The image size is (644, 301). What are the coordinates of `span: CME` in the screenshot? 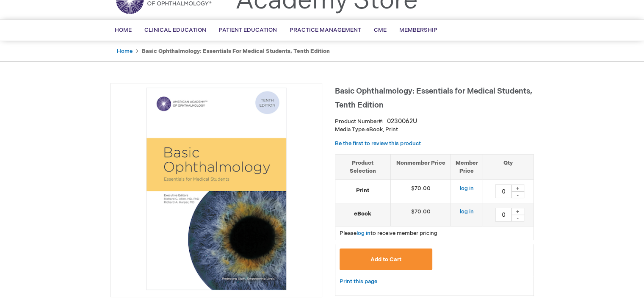 It's located at (381, 30).